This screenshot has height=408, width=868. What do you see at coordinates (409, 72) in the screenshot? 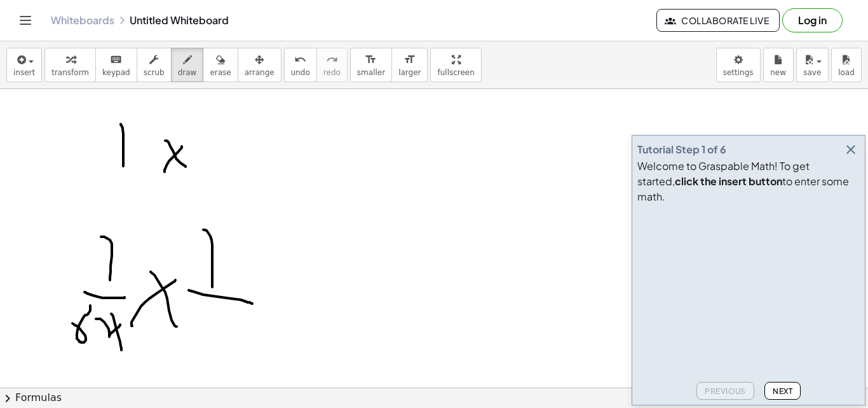
I see `span: larger` at bounding box center [409, 72].